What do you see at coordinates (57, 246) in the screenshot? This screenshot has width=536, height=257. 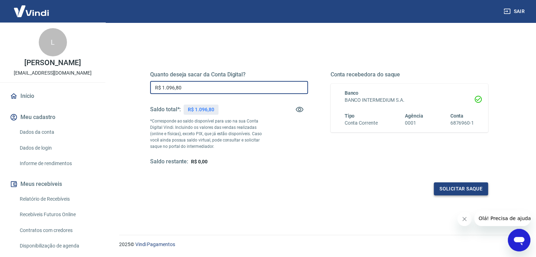 I see `a: Disponibilização de agenda` at bounding box center [57, 246].